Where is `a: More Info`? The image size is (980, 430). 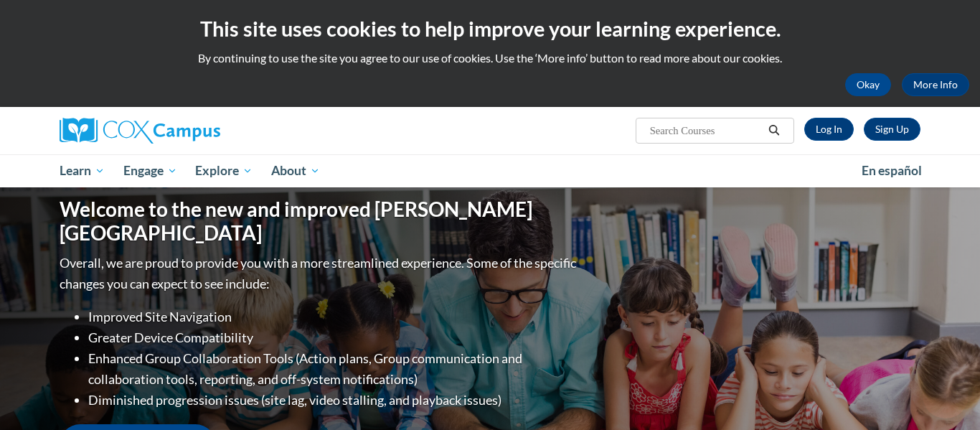
a: More Info is located at coordinates (935, 84).